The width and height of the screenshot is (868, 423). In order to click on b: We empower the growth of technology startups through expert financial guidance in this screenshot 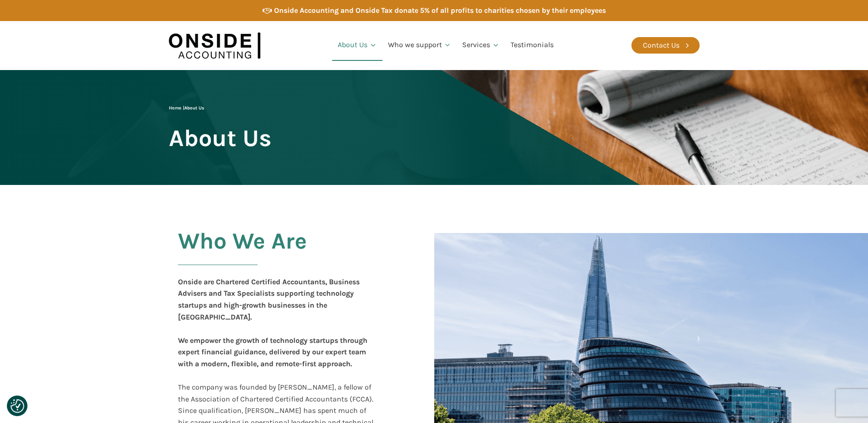, I will do `click(273, 346)`.